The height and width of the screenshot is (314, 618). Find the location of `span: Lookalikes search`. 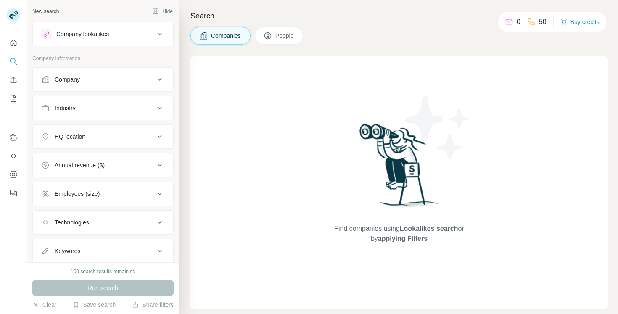

span: Lookalikes search is located at coordinates (429, 228).